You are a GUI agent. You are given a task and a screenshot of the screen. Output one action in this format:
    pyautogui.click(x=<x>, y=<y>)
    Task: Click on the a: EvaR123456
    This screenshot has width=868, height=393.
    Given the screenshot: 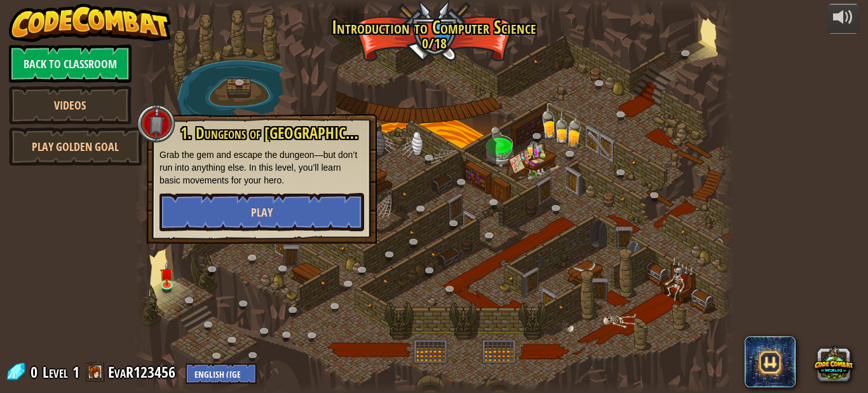 What is the action you would take?
    pyautogui.click(x=144, y=372)
    